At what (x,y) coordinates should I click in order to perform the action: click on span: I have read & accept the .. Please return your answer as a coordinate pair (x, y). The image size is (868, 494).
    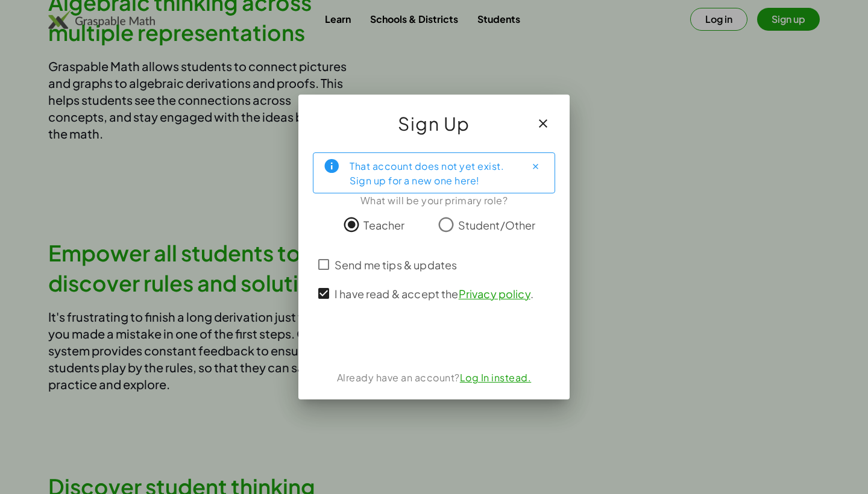
    Looking at the image, I should click on (434, 293).